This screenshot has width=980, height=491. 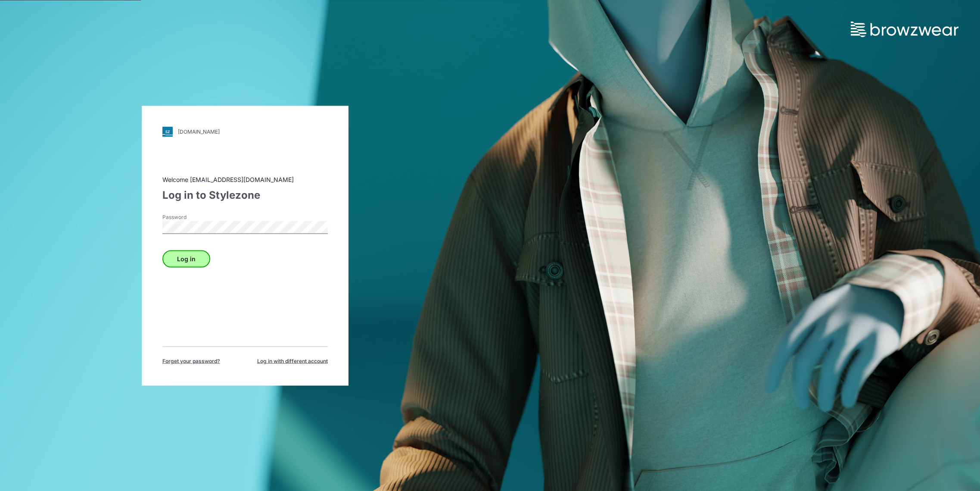 I want to click on img: svg+xml;base64,PHN2ZyB3aWR0aD0iMjgiIGhlaWdodD0iMjgiIHZpZXdCb3g9IjAgMCAyOCAyOCIgZmlsbD0ibm9uZSIgeG..., so click(x=168, y=131).